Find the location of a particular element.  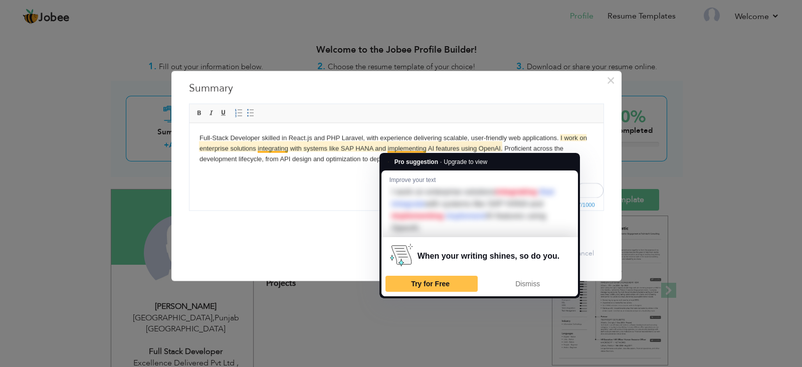

h3: Summary is located at coordinates (396, 89).